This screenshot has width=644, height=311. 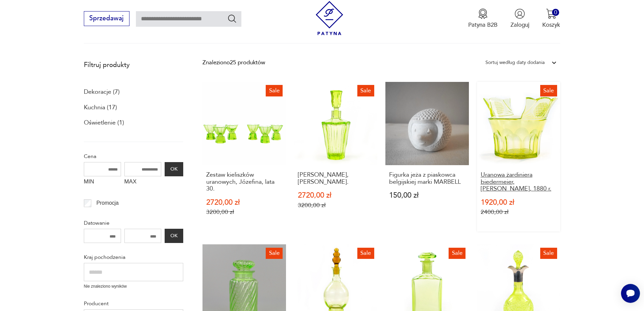 I want to click on div: Znaleziono 25 produktów, so click(x=234, y=63).